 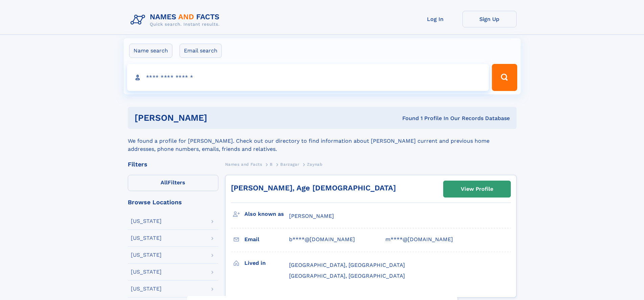 What do you see at coordinates (290, 164) in the screenshot?
I see `span: Barzagar` at bounding box center [290, 164].